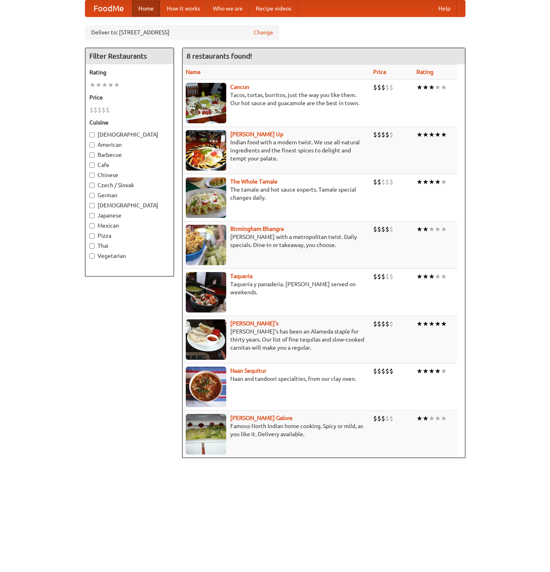 The image size is (550, 572). I want to click on a: Price, so click(379, 72).